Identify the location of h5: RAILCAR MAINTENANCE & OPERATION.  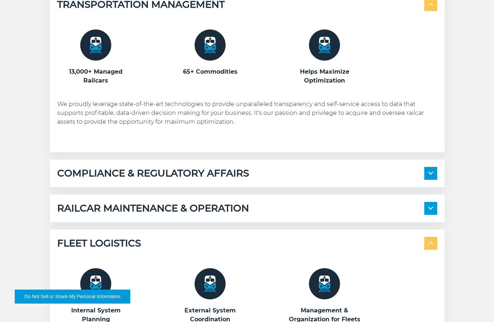
(153, 208).